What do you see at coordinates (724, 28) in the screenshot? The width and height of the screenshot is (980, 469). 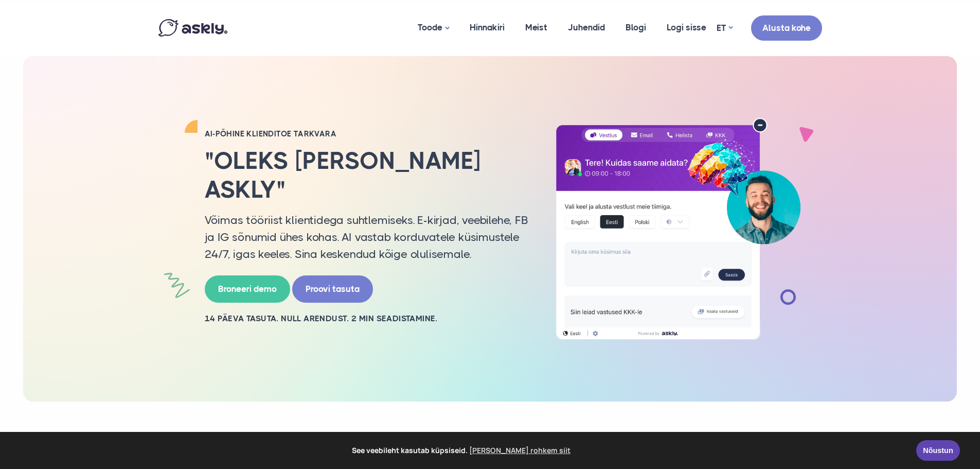 I see `a: ET` at bounding box center [724, 28].